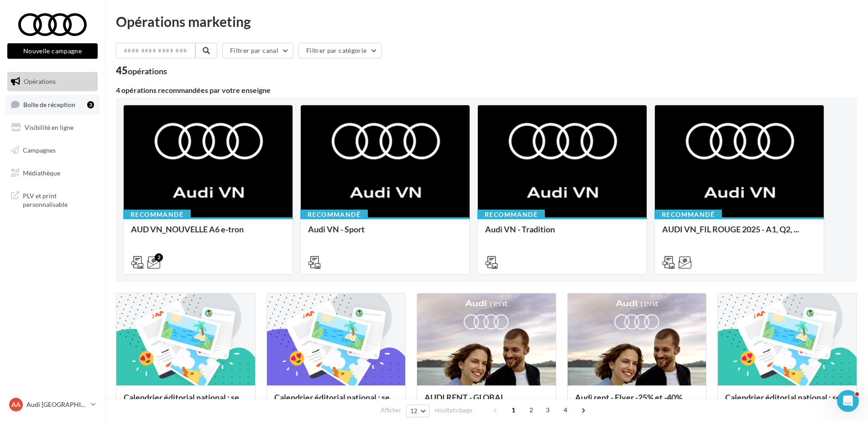 This screenshot has height=421, width=868. I want to click on span: Médiathèque, so click(42, 172).